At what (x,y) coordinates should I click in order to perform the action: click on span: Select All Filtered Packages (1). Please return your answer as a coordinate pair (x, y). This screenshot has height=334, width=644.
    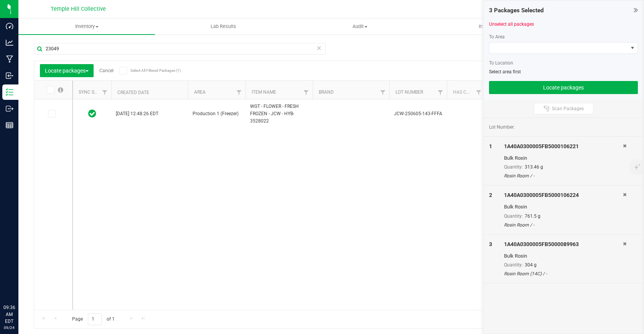
    Looking at the image, I should click on (149, 71).